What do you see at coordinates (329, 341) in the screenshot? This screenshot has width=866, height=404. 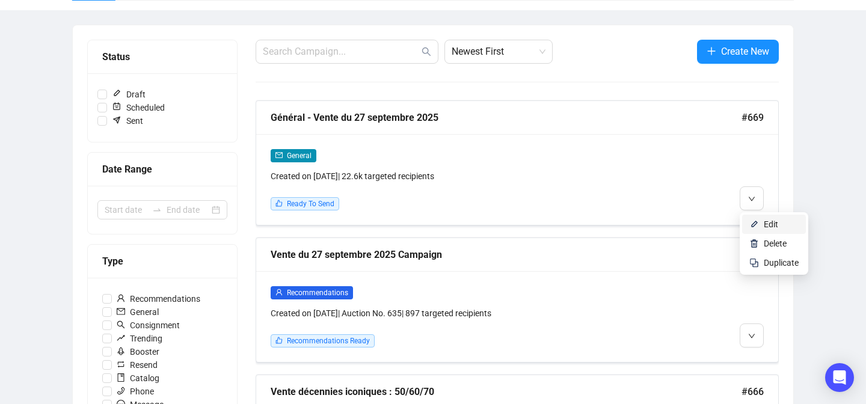 I see `span: Recommendations Ready` at bounding box center [329, 341].